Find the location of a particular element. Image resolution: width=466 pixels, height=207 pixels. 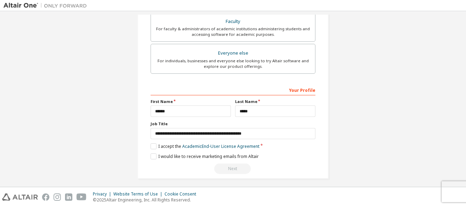

label: First Name is located at coordinates (191, 102).